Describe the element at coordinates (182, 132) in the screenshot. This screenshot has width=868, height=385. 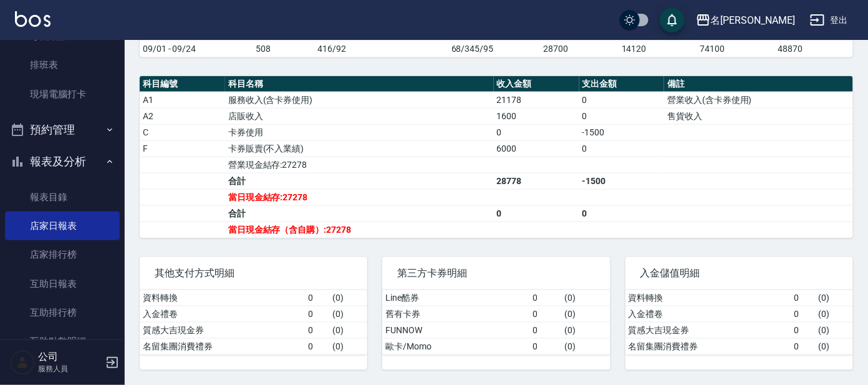
I see `td: C` at that location.